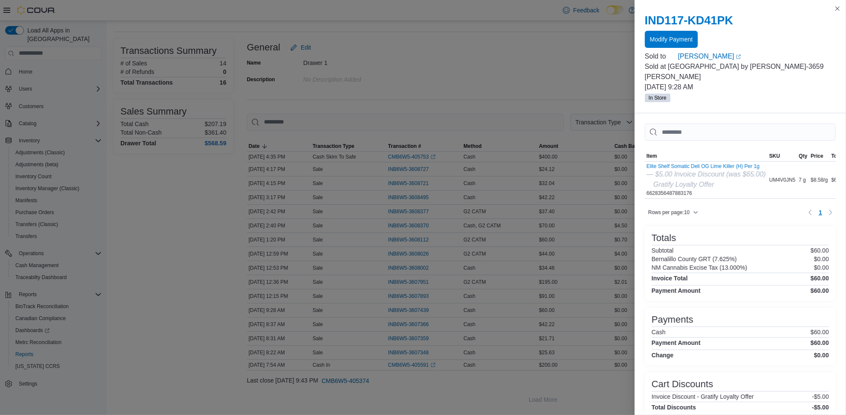 This screenshot has height=415, width=846. I want to click on span: 1, so click(821, 212).